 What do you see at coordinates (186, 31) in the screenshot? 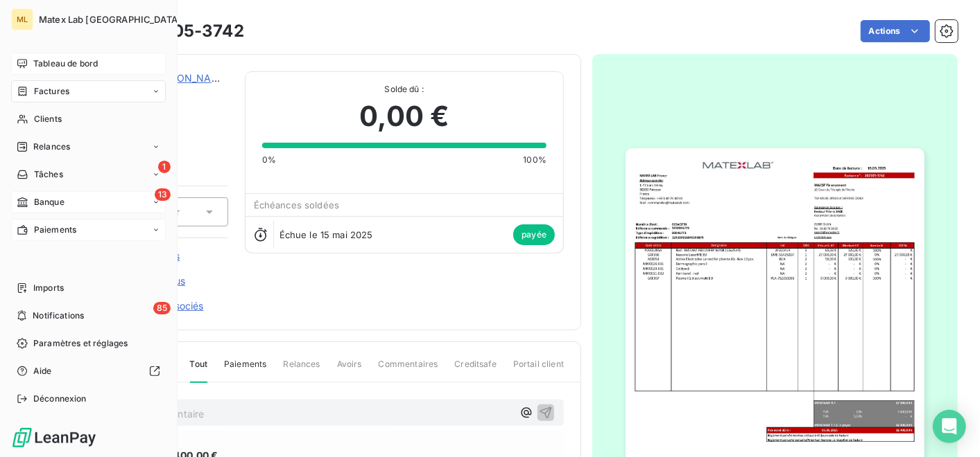
I see `h3: 202505-3742` at bounding box center [186, 31].